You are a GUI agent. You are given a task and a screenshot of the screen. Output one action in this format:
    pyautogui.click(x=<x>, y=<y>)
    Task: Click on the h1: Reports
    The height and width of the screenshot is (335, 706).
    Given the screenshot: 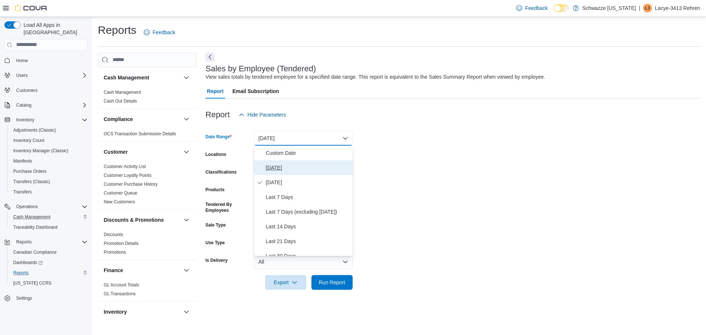 What is the action you would take?
    pyautogui.click(x=117, y=30)
    